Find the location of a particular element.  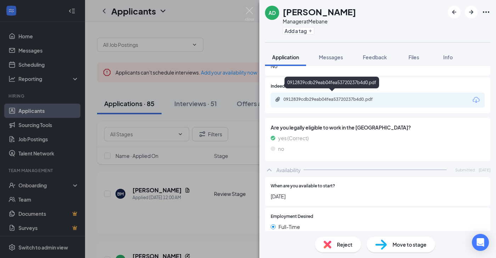

span: Move to stage is located at coordinates (410, 244).